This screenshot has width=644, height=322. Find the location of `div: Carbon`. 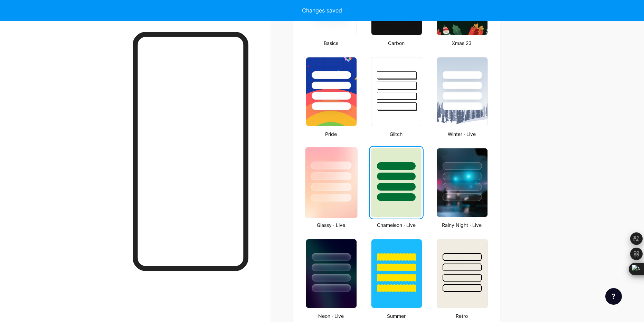

div: Carbon is located at coordinates (396, 43).